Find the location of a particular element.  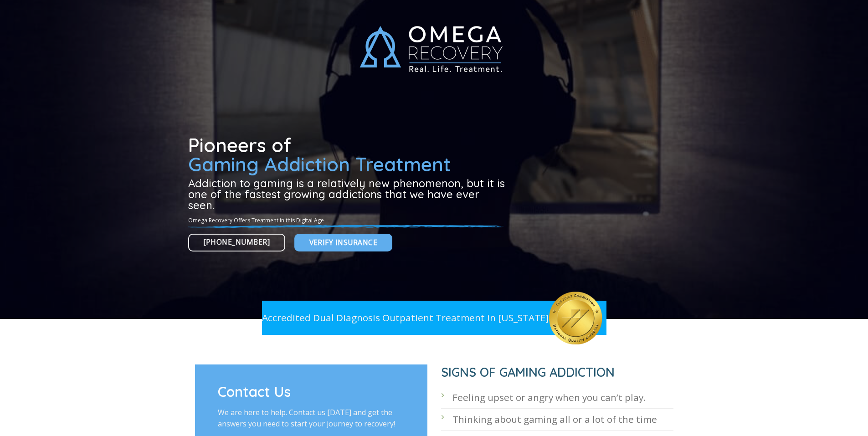

span: Gaming Addiction Treatment is located at coordinates (319, 164).